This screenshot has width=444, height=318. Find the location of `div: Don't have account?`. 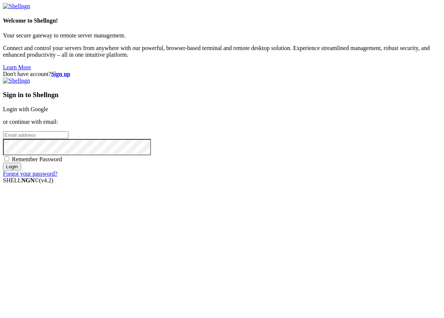

div: Don't have account? is located at coordinates (222, 74).